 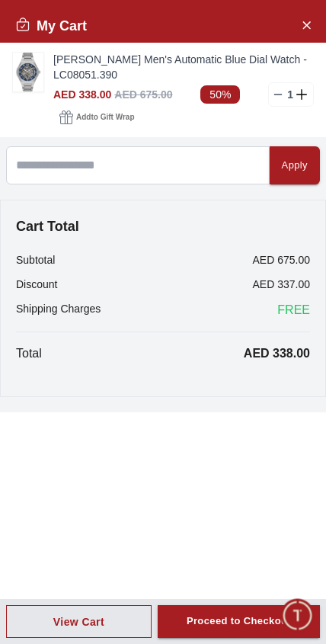 I want to click on div: Proceed to Checkout, so click(x=239, y=621).